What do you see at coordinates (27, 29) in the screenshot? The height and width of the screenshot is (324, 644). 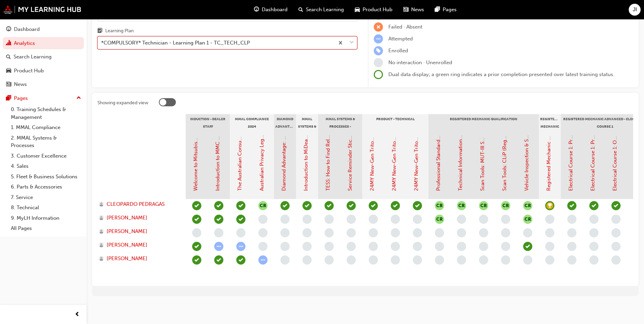 I see `div: Dashboard` at bounding box center [27, 29].